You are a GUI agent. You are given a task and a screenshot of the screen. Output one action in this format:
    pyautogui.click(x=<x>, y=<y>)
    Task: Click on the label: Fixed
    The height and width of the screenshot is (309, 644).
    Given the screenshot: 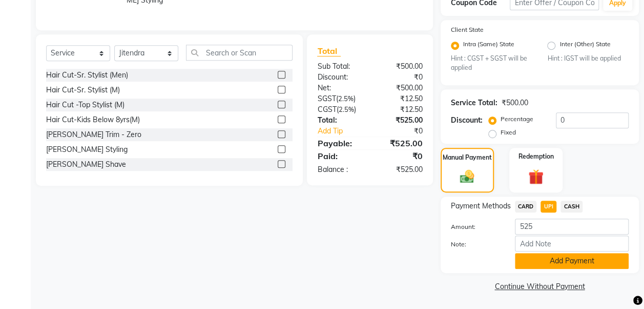 What is the action you would take?
    pyautogui.click(x=508, y=132)
    